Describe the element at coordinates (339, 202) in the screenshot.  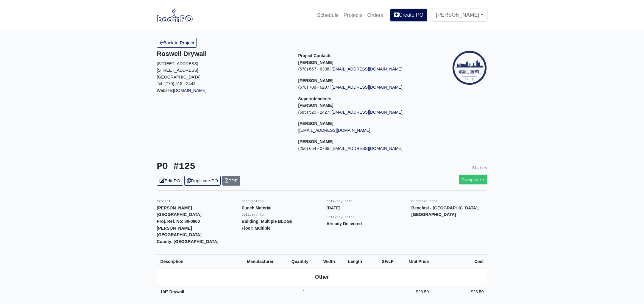
I see `small: Delivery Date` at that location.